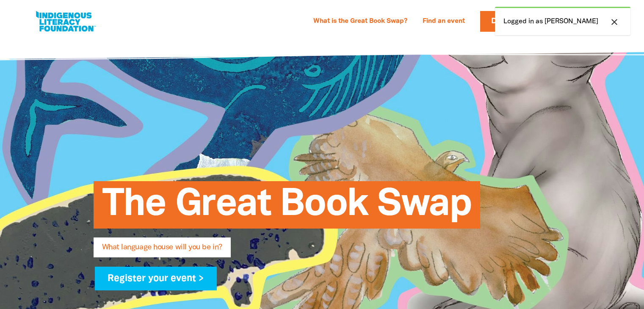  What do you see at coordinates (162, 250) in the screenshot?
I see `span: What language house will you be in?` at bounding box center [162, 250].